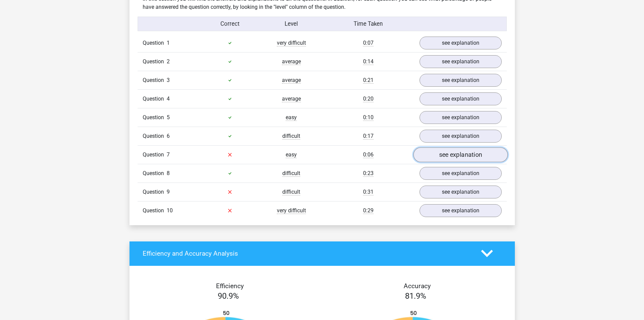 This screenshot has height=320, width=644. I want to click on span: 81.9%, so click(416, 296).